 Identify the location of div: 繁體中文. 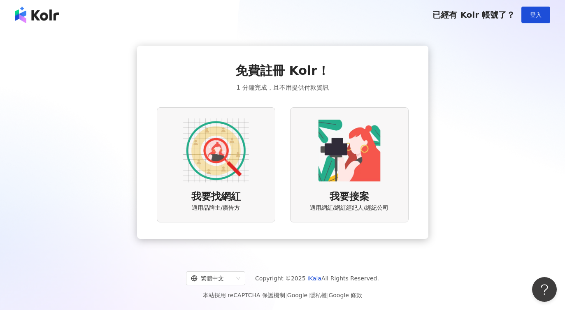
(212, 279).